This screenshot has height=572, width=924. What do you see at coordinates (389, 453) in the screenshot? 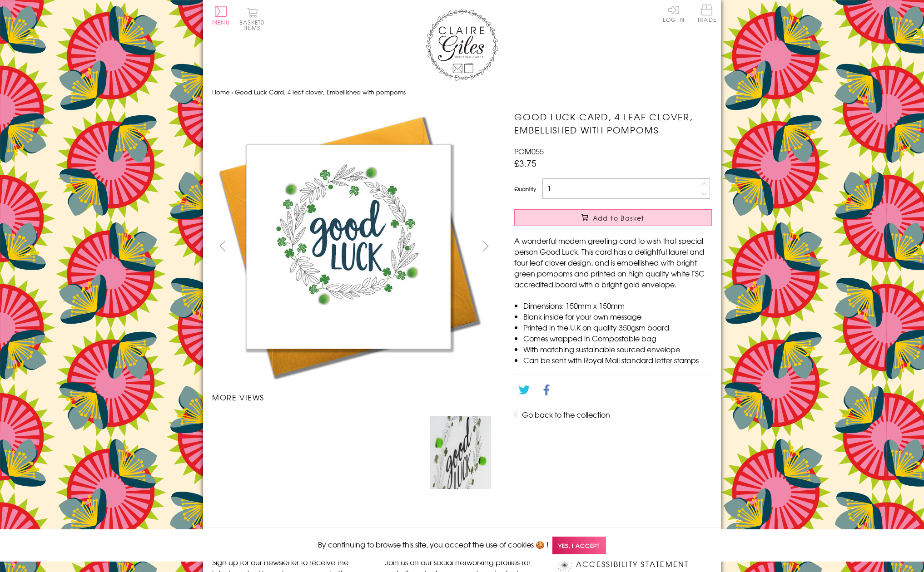
I see `li: Carousel Page 3` at bounding box center [389, 453].